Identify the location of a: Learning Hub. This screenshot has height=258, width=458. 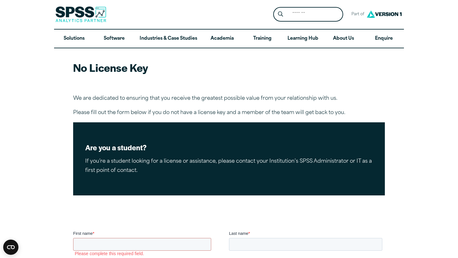
(303, 39).